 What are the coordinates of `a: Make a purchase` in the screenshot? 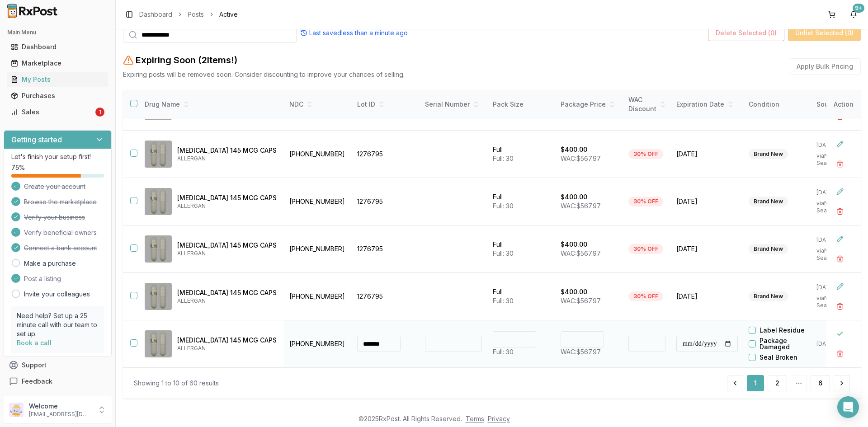 It's located at (49, 263).